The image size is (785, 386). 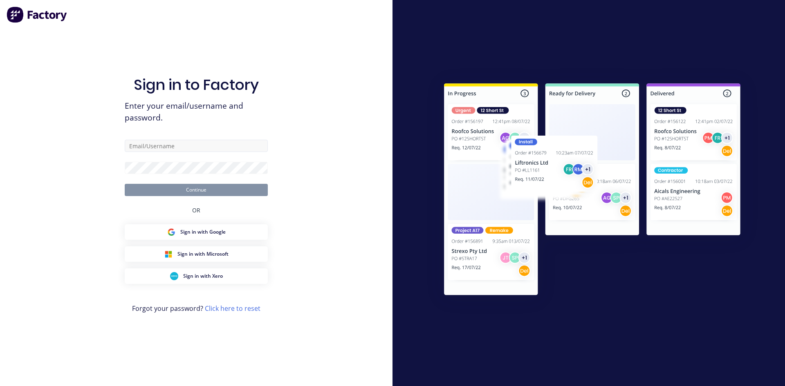 I want to click on img: Microsoft Sign in, so click(x=168, y=254).